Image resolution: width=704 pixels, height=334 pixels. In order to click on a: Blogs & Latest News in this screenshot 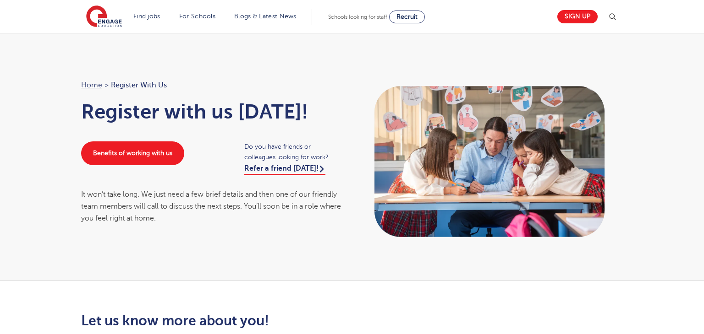, I will do `click(265, 16)`.